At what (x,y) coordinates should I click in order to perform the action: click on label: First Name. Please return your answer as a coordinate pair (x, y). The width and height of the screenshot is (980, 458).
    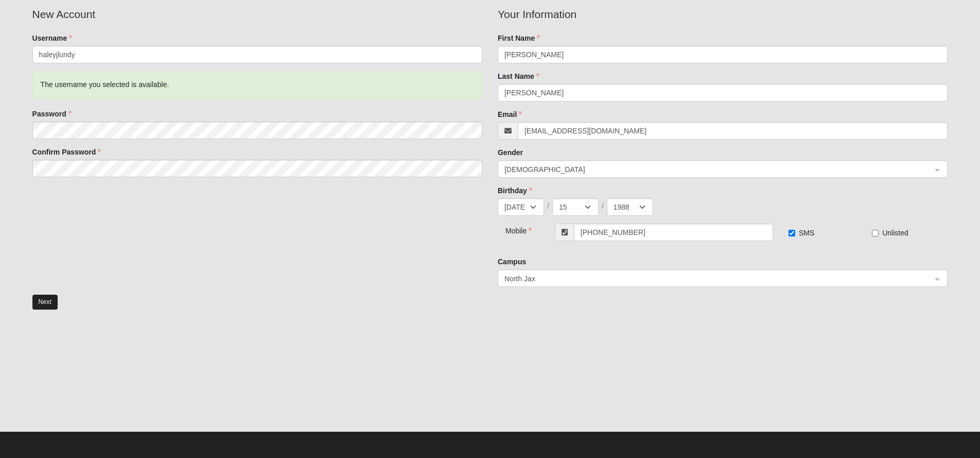
    Looking at the image, I should click on (519, 38).